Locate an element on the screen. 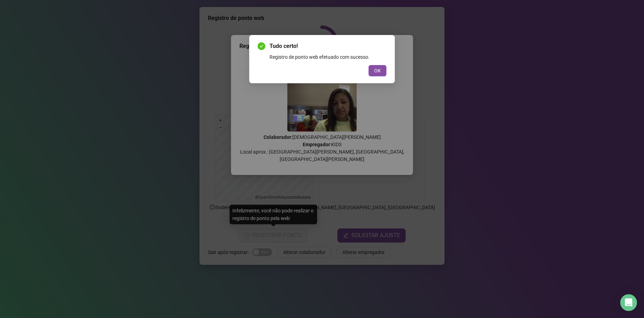 Image resolution: width=644 pixels, height=318 pixels. span: check-circle is located at coordinates (261, 46).